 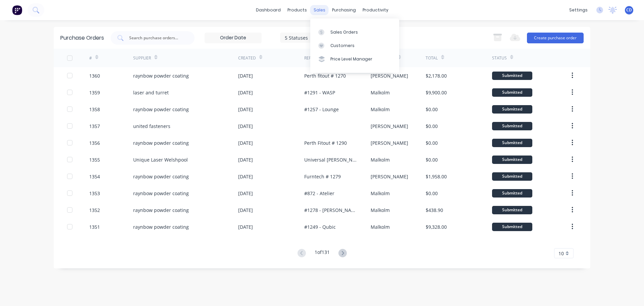 What do you see at coordinates (315, 58) in the screenshot?
I see `div: Reference` at bounding box center [315, 58].